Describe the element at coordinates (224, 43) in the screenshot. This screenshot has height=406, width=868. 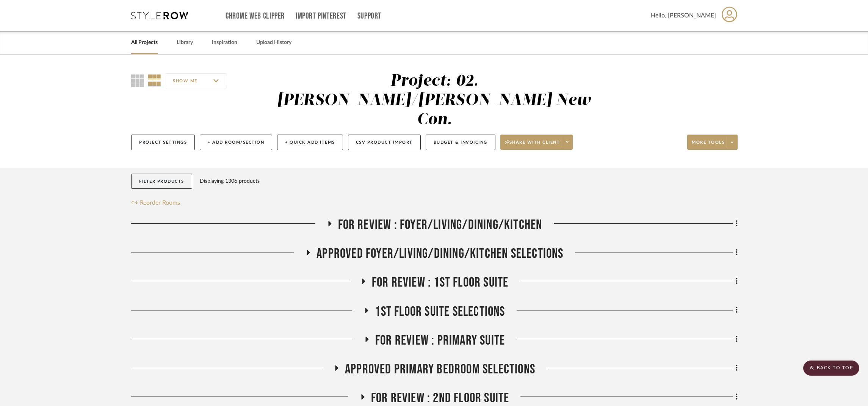
I see `a: Inspiration` at that location.